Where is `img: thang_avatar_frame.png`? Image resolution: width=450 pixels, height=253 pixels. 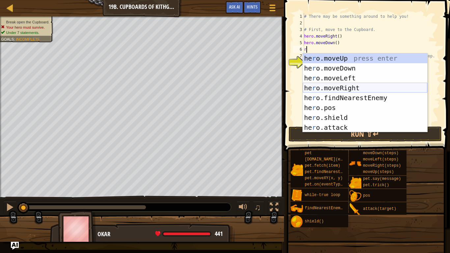 img: thang_avatar_frame.png is located at coordinates (77, 229).